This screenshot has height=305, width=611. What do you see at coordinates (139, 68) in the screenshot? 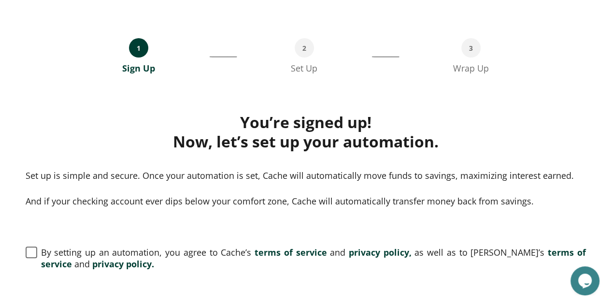
I see `div: Sign Up` at bounding box center [139, 68].